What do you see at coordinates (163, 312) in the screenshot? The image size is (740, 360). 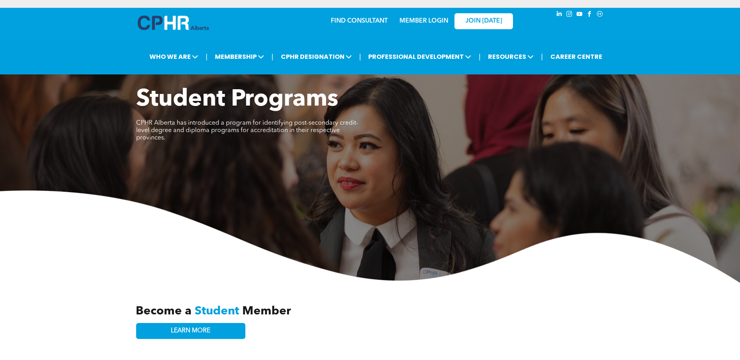 I see `span: Become a` at bounding box center [163, 312].